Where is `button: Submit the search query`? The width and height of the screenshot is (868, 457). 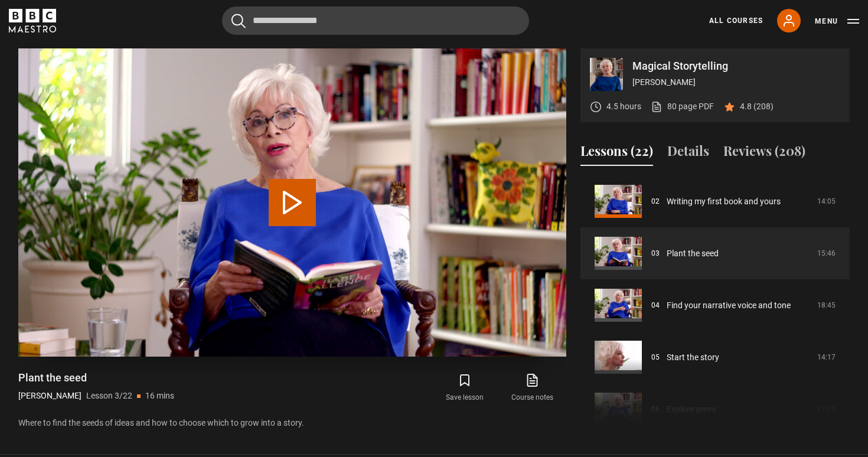 button: Submit the search query is located at coordinates (238, 21).